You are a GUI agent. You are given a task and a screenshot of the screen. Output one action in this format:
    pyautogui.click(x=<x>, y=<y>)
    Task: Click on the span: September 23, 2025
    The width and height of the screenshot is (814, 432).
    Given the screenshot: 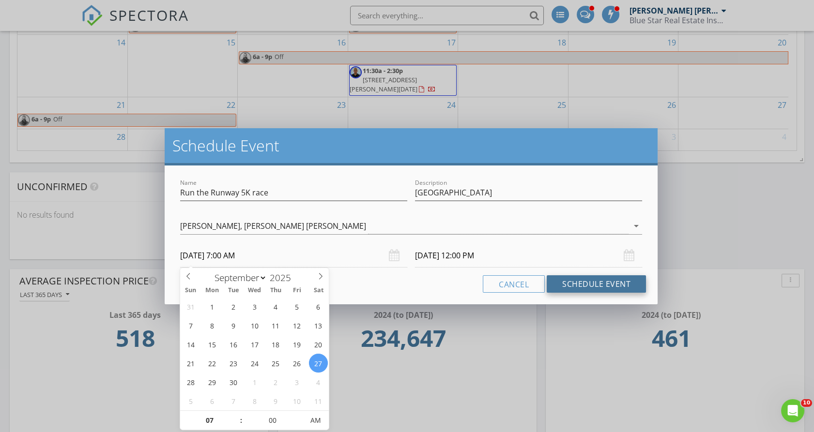 What is the action you would take?
    pyautogui.click(x=233, y=363)
    